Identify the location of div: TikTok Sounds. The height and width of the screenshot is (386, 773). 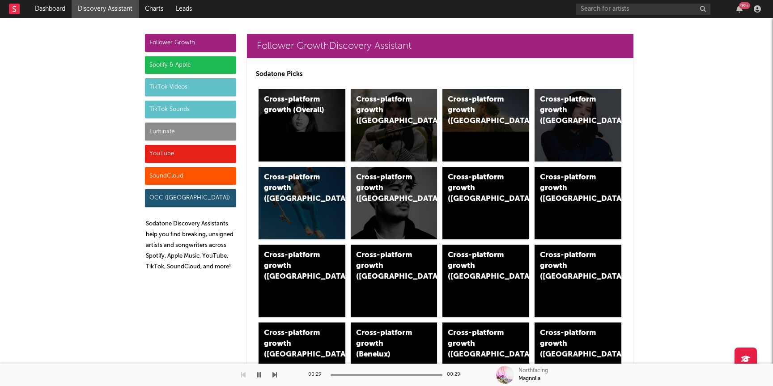
(191, 110).